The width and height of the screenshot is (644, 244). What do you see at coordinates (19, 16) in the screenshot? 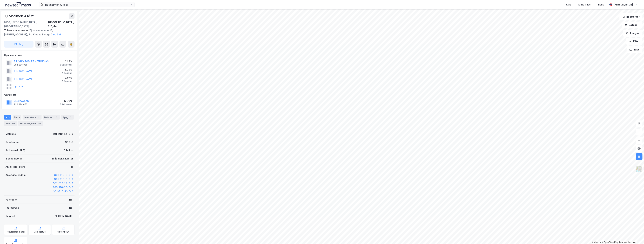
I see `div: Tjuvholmen Allé 21` at bounding box center [19, 16].